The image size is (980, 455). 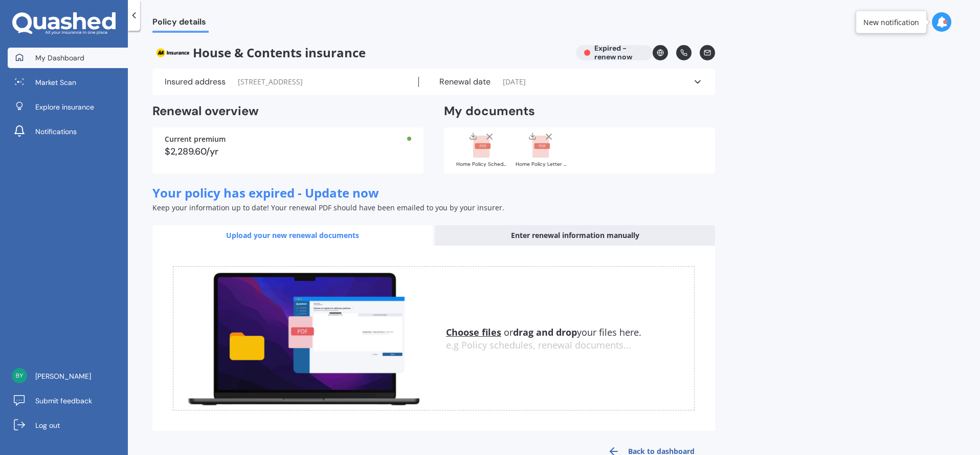 What do you see at coordinates (195, 82) in the screenshot?
I see `label: Insured address` at bounding box center [195, 82].